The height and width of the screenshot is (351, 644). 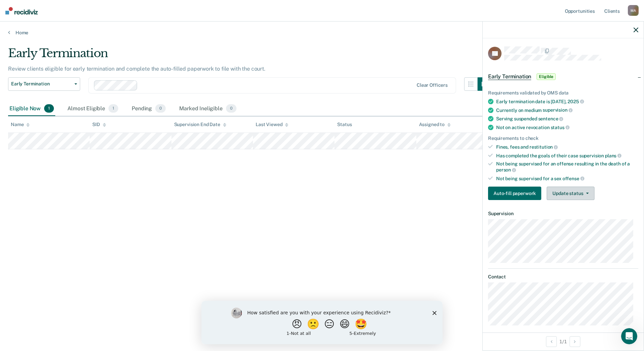 I want to click on div: Name, so click(x=20, y=125).